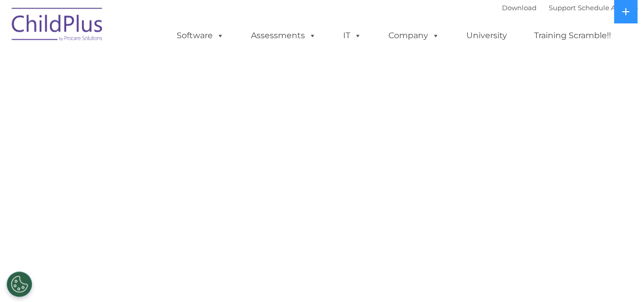  I want to click on img: ChildPlus by Procare Solutions, so click(58, 26).